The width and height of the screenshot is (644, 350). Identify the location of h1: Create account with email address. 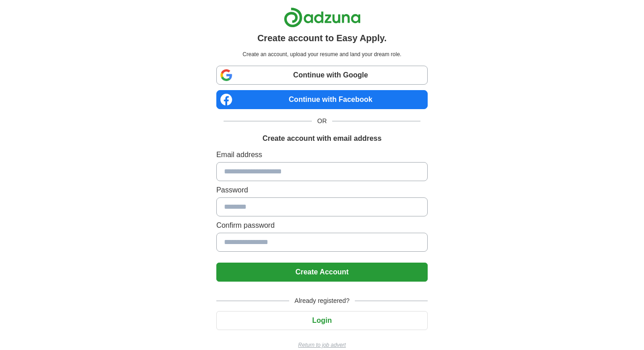
(322, 139).